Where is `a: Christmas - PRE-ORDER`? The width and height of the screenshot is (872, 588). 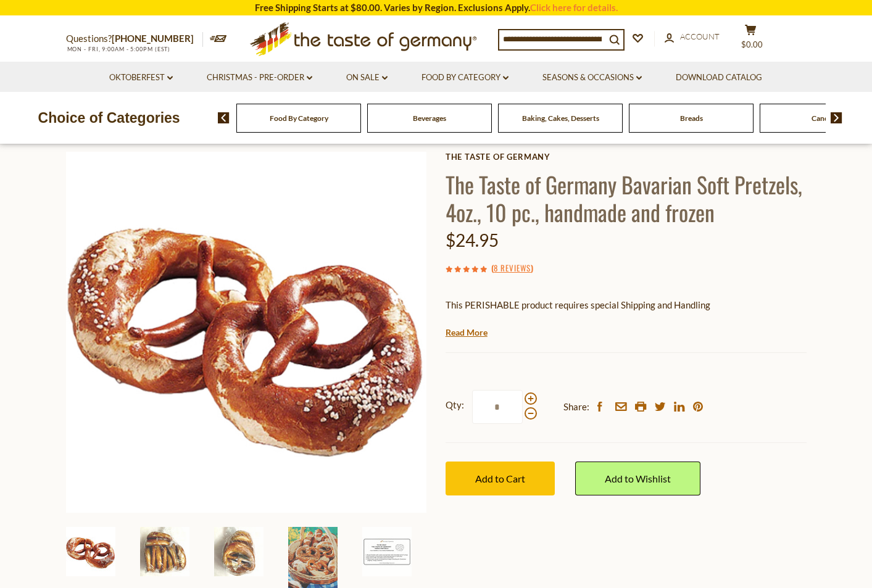
a: Christmas - PRE-ORDER is located at coordinates (259, 77).